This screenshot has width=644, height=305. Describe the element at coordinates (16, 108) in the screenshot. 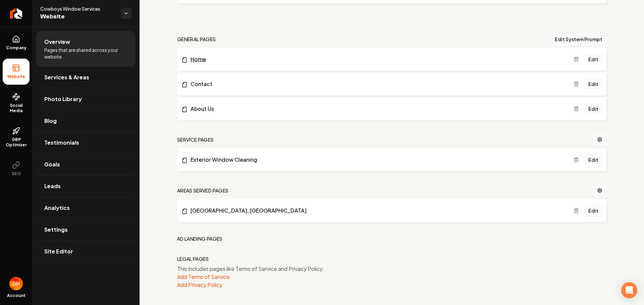

I see `span: Social Media` at that location.